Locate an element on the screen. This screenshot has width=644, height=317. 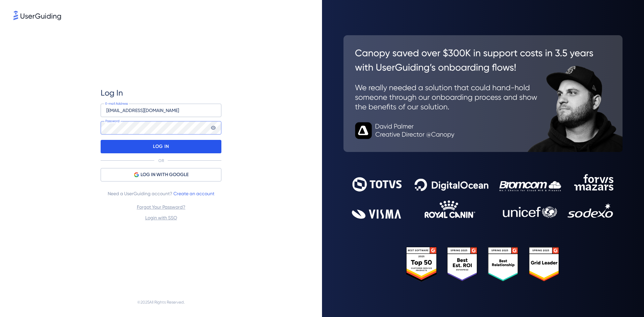
span: LOG IN WITH GOOGLE is located at coordinates (164, 175).